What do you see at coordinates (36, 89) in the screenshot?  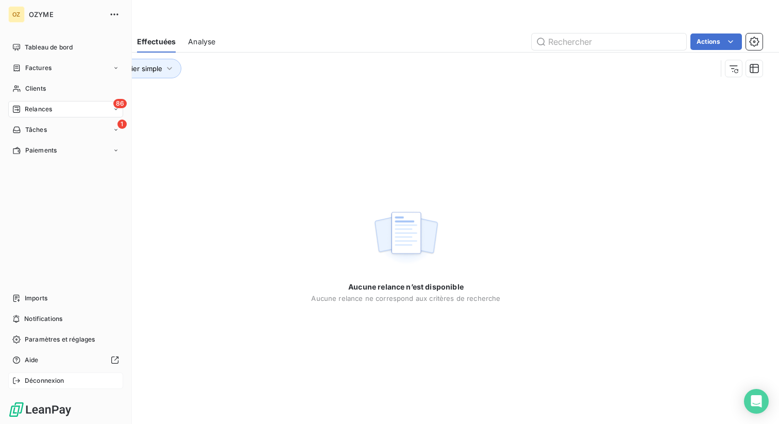 I see `span: Clients` at bounding box center [36, 89].